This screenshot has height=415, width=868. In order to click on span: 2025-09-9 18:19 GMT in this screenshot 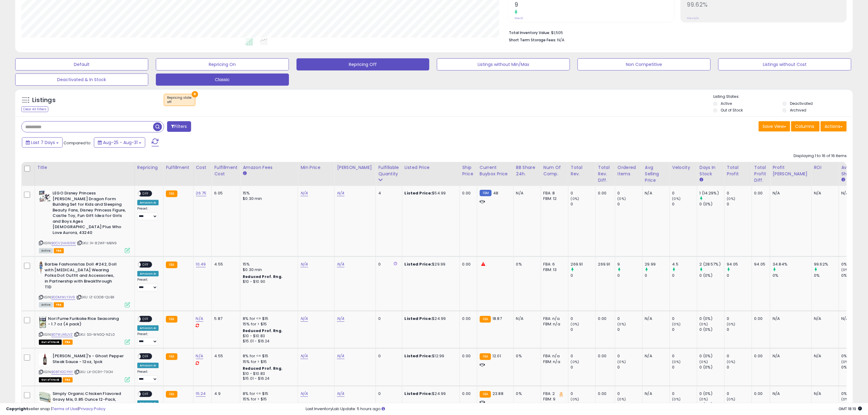, I will do `click(851, 408)`.